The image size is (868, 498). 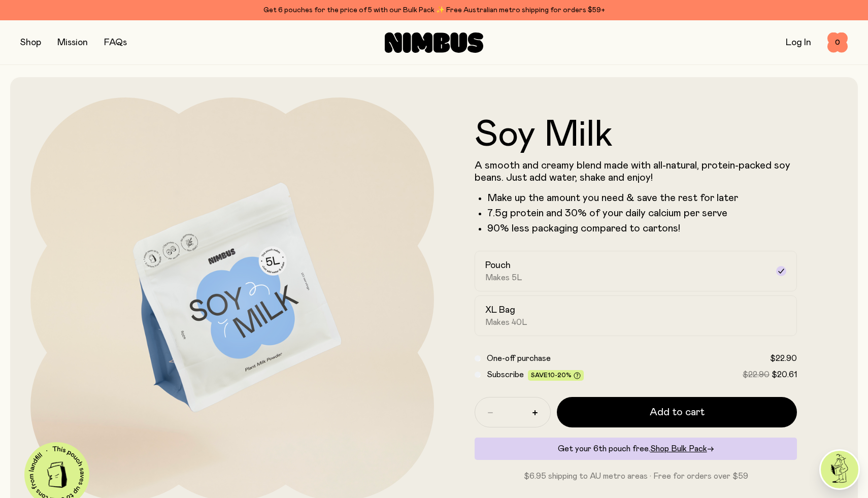 I want to click on p: A smooth and creamy blend made with all-natural, protein-packed soy beans. Just add water, shake ..., so click(x=636, y=172).